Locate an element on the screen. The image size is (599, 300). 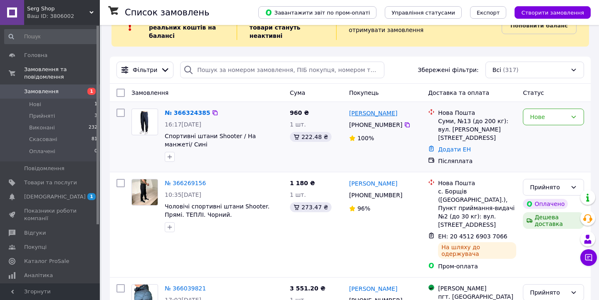
a: Поповнити баланс is located at coordinates (539, 26).